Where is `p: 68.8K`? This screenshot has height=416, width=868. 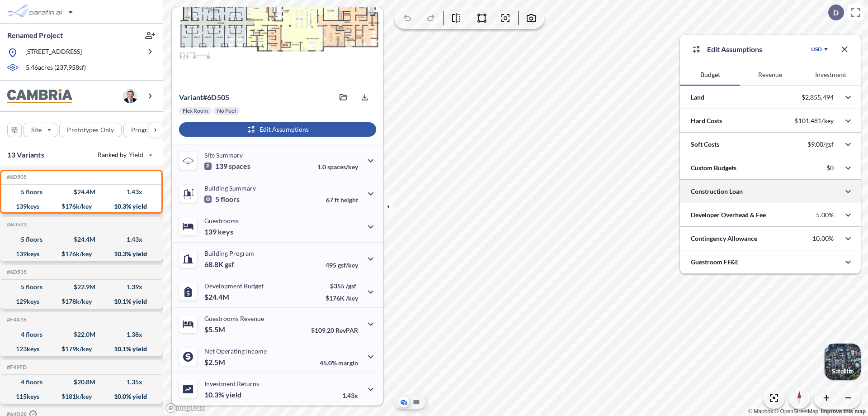 p: 68.8K is located at coordinates (220, 264).